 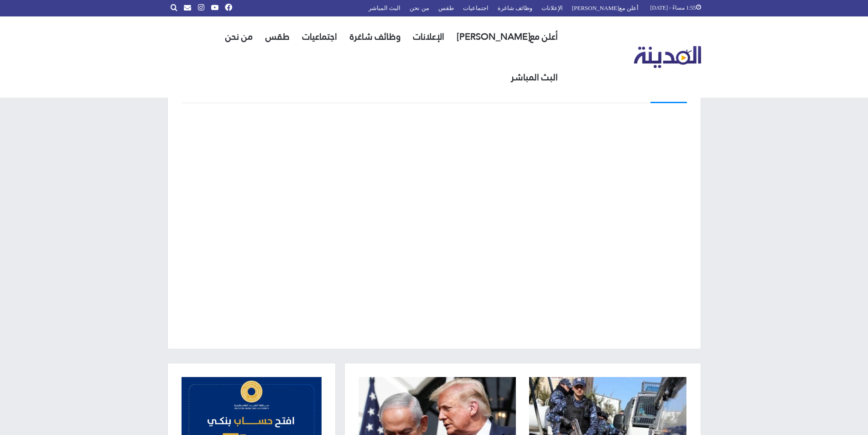 What do you see at coordinates (534, 77) in the screenshot?
I see `a: البث المباشر` at bounding box center [534, 77].